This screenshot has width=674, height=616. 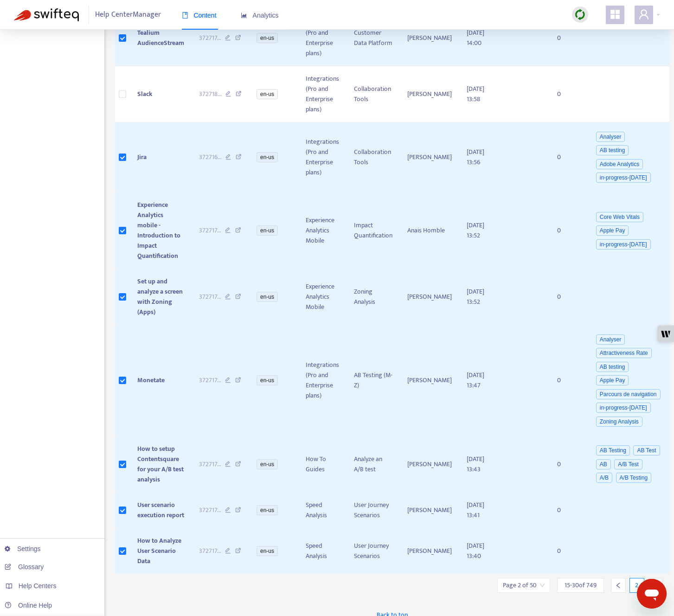 What do you see at coordinates (620, 217) in the screenshot?
I see `span: Core Web Vitals` at bounding box center [620, 217].